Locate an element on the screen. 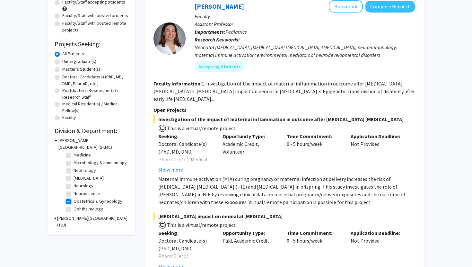 The height and width of the screenshot is (267, 472). h2: Projects Seeking: is located at coordinates (92, 44).